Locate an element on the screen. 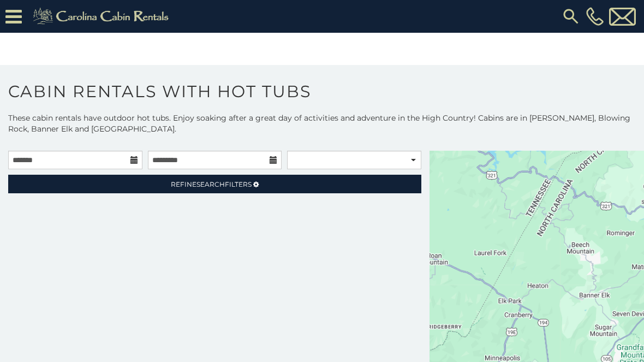 The image size is (644, 362). span: Refine Filters is located at coordinates (211, 184).